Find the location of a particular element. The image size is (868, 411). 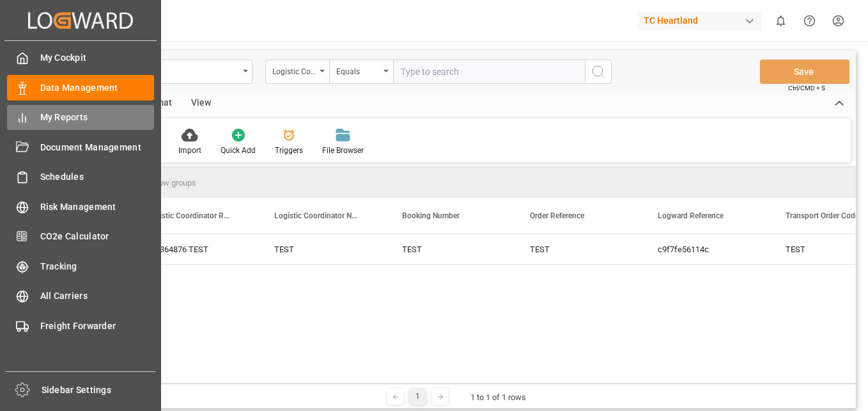

div: View is located at coordinates (201, 103).